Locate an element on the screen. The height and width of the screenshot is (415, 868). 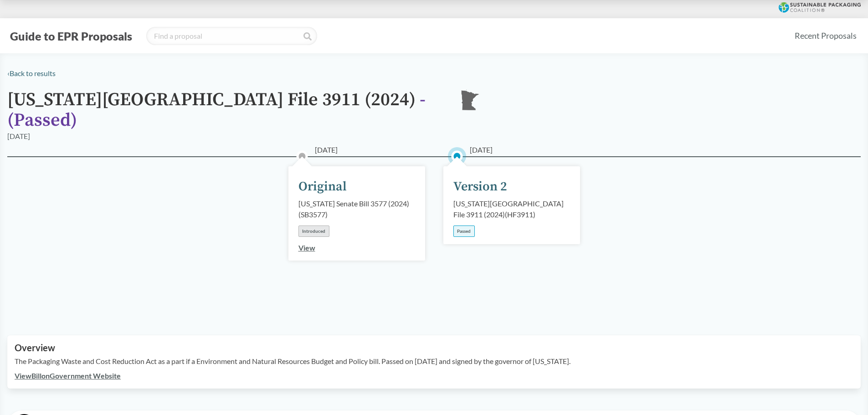
a: Recent Proposals is located at coordinates (825, 36).